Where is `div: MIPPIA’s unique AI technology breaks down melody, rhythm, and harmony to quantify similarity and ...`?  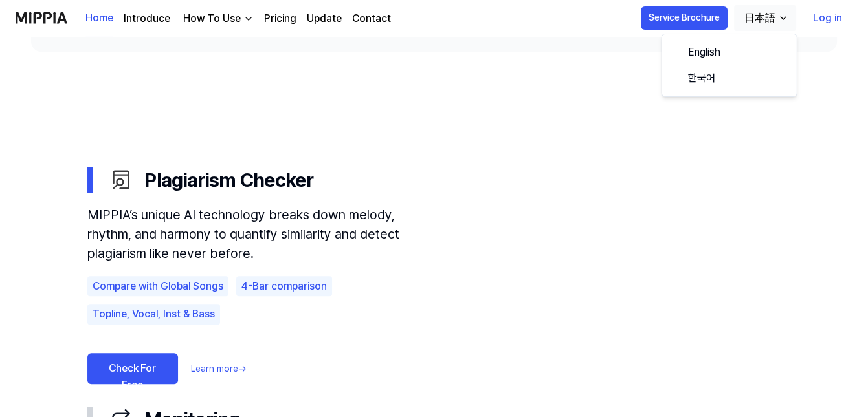
div: MIPPIA’s unique AI technology breaks down melody, rhythm, and harmony to quantify similarity and ... is located at coordinates (262, 234).